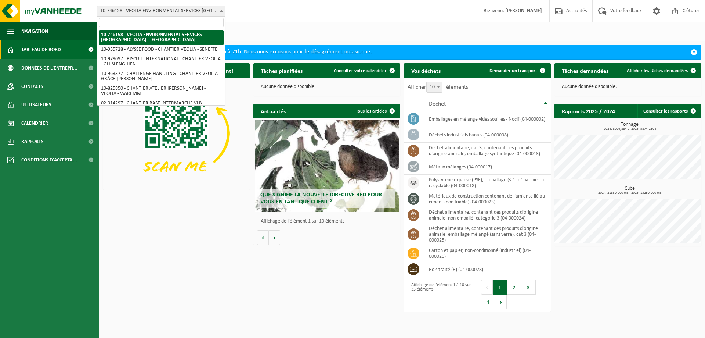  Describe the element at coordinates (487, 253) in the screenshot. I see `td: carton et papier, non-conditionné (industriel) (04-000026)` at that location.